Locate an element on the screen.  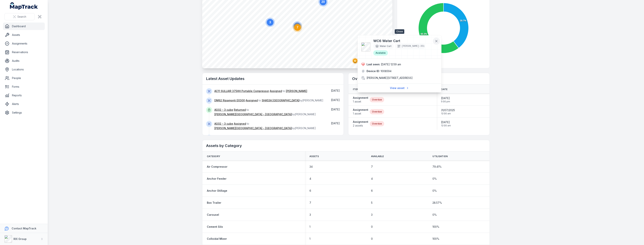
span: 1 asset is located at coordinates (361, 102).